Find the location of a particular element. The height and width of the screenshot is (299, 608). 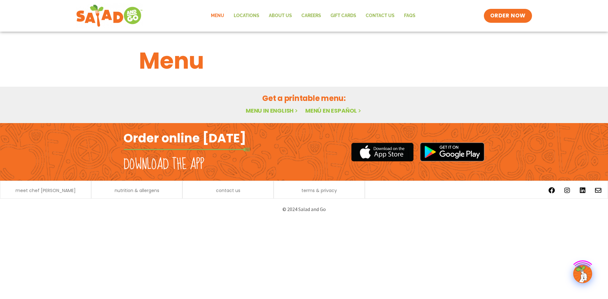

a: FAQs is located at coordinates (410, 16).